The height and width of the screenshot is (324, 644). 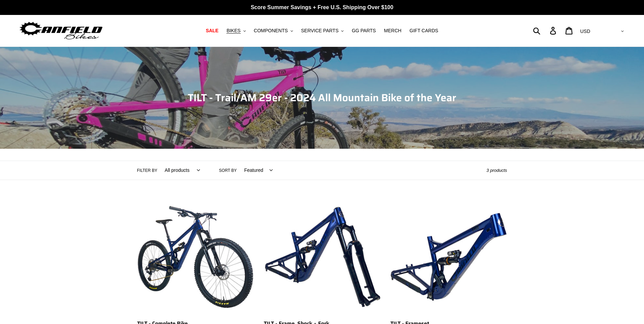 I want to click on label: Sort by, so click(x=228, y=170).